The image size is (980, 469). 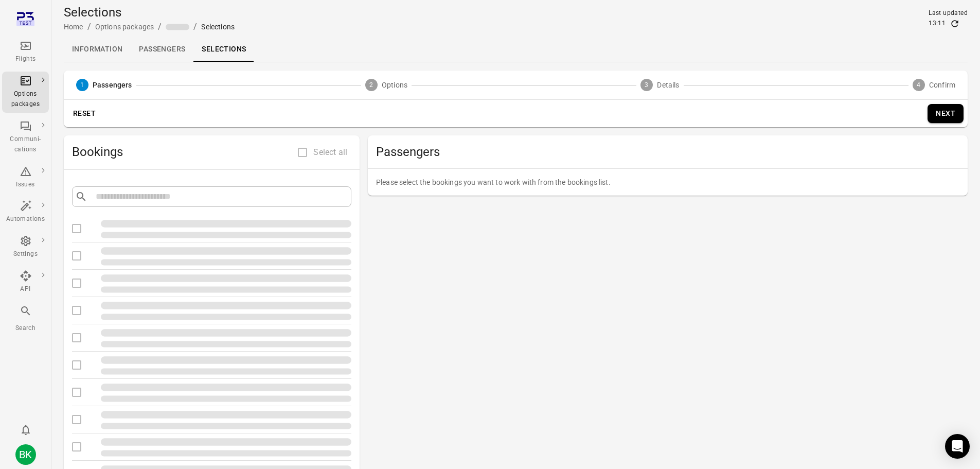 I want to click on a: Passengers, so click(x=162, y=49).